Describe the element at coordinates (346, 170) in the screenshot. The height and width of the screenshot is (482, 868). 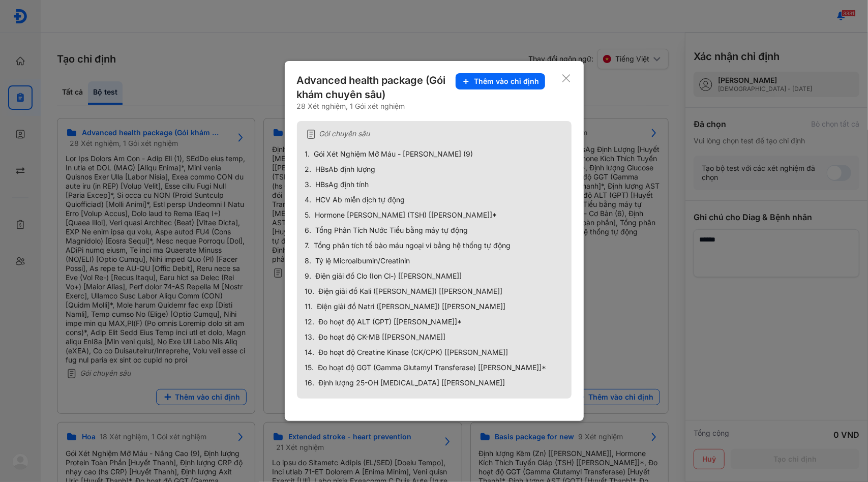
I see `span: HBsAb định lượng` at that location.